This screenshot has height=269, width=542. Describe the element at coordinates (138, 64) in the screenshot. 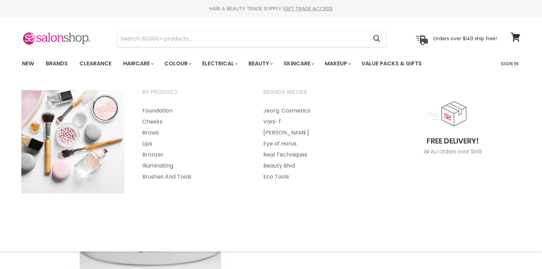

I see `a: Haircare` at that location.